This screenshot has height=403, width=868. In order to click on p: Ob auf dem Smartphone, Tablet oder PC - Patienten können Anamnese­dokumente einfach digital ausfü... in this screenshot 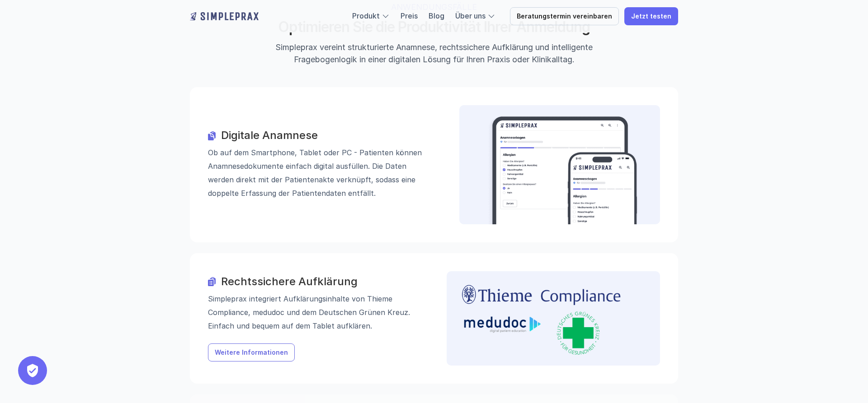, I will do `click(321, 173)`.